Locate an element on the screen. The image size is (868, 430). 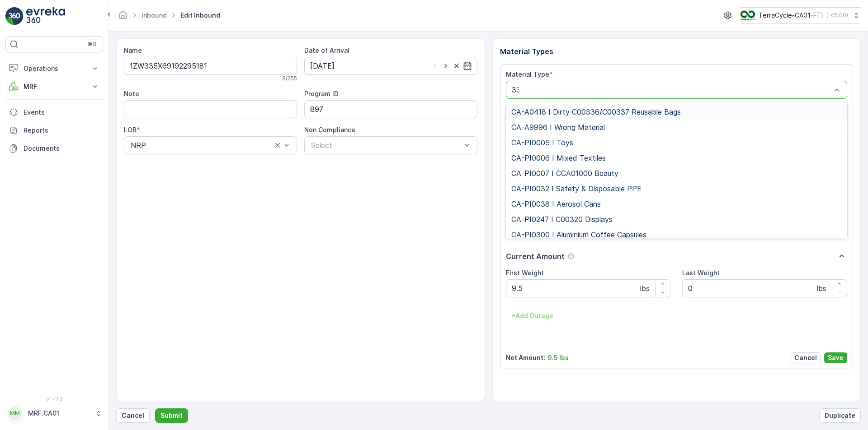
button: MRF is located at coordinates (55, 86).